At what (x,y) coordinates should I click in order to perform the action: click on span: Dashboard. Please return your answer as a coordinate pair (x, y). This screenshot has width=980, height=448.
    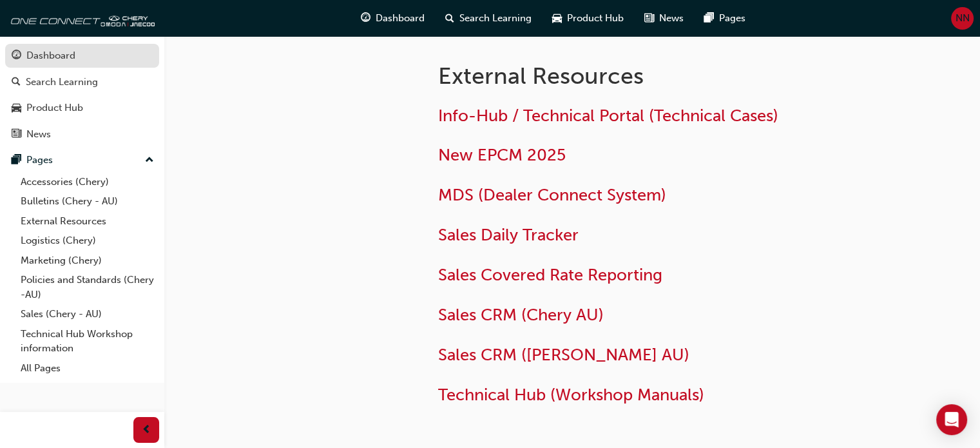
    Looking at the image, I should click on (400, 18).